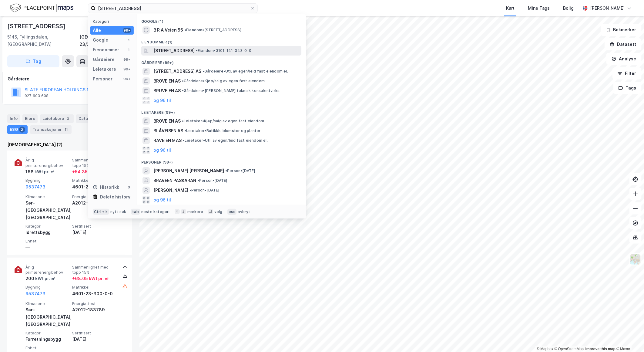 The height and width of the screenshot is (352, 644). I want to click on div: 3, so click(68, 119).